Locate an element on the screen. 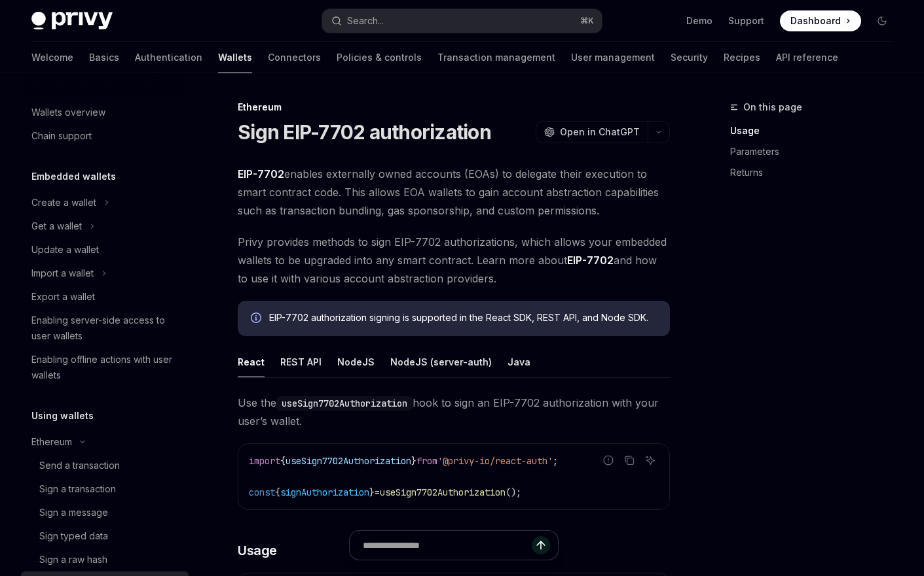 Image resolution: width=924 pixels, height=576 pixels. button: Search...⌘K is located at coordinates (462, 21).